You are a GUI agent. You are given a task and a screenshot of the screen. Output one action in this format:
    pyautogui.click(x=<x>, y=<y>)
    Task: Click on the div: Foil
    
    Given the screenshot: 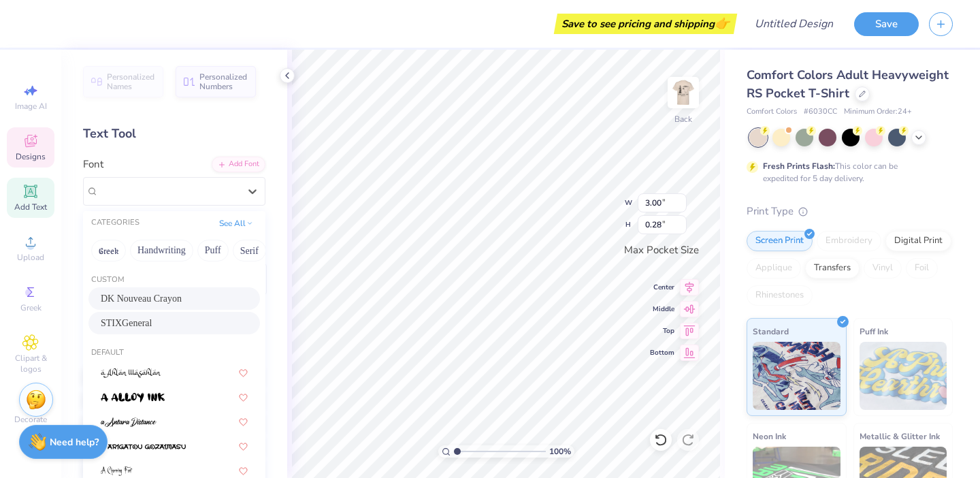 What is the action you would take?
    pyautogui.click(x=922, y=268)
    